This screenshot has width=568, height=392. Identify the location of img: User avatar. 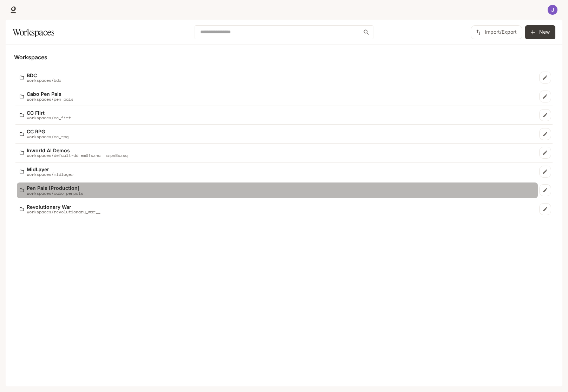
(552, 10).